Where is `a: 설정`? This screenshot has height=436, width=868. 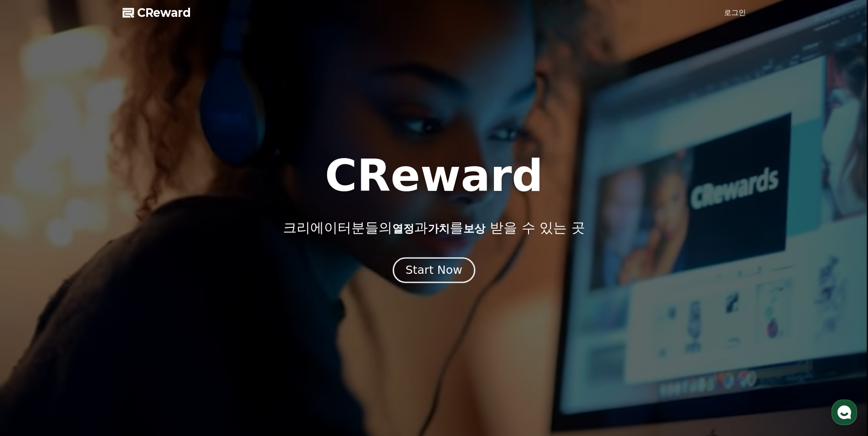 a: 설정 is located at coordinates (146, 300).